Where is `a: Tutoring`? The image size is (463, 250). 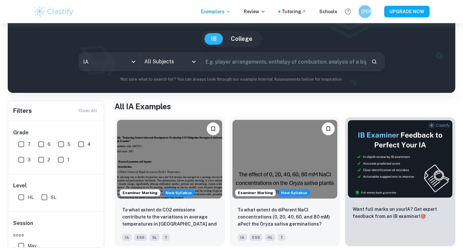 a: Tutoring is located at coordinates (294, 12).